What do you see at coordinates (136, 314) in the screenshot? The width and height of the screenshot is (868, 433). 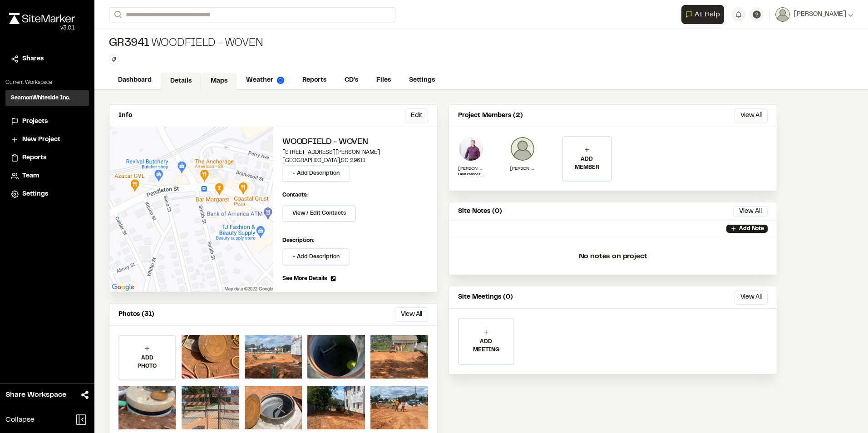 I see `p: Photos (31)` at bounding box center [136, 314].